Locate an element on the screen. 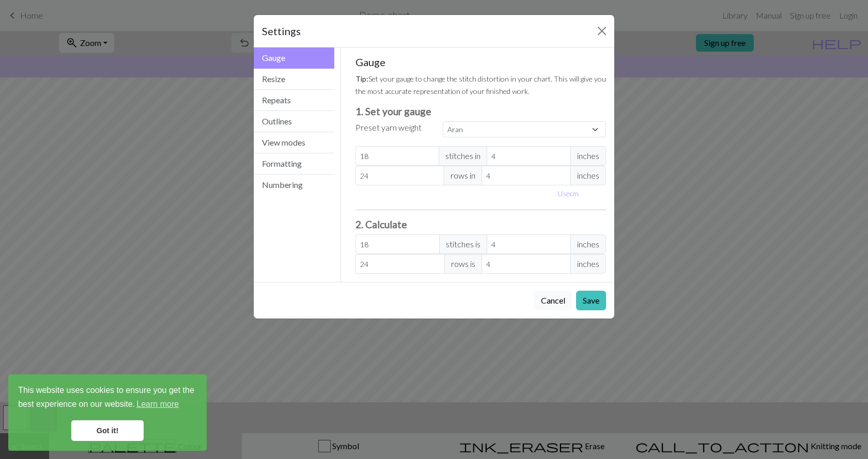 This screenshot has width=868, height=459. button: Repeats is located at coordinates (294, 100).